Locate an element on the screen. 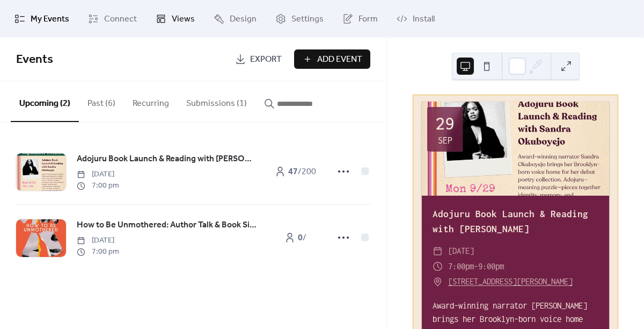  button: Past (6) is located at coordinates (101, 101).